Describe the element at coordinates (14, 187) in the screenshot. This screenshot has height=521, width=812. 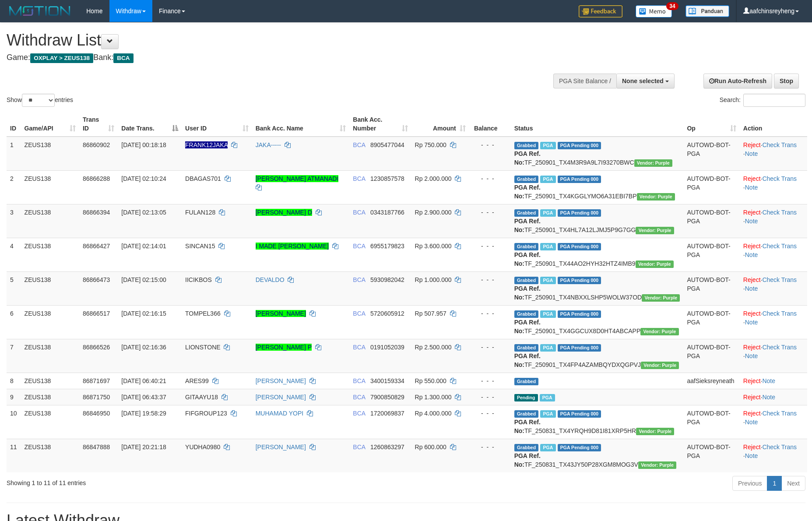
I see `td: 2` at that location.